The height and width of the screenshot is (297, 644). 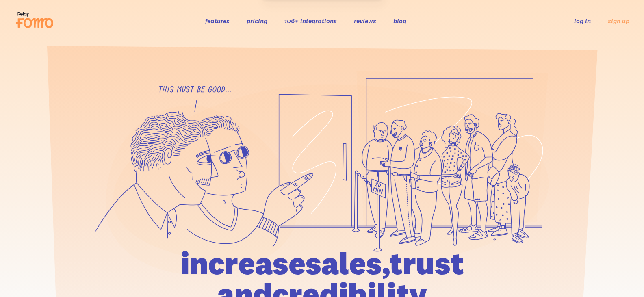 I want to click on a: reviews, so click(x=365, y=21).